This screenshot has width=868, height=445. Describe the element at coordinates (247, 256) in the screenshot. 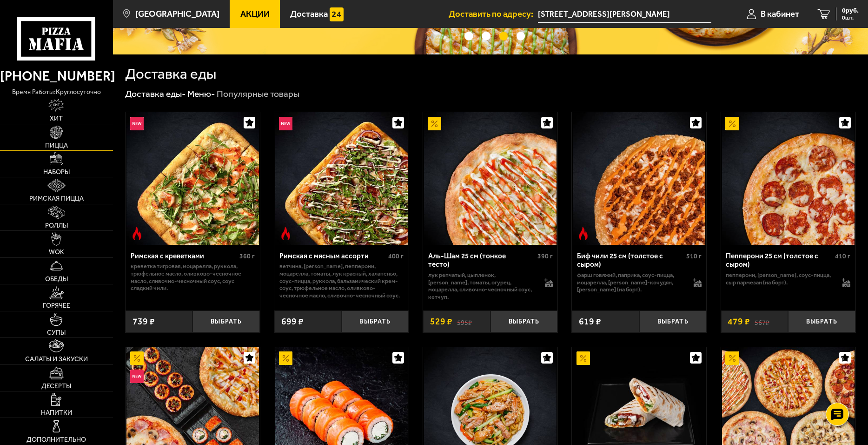

I see `span: 360 г` at that location.